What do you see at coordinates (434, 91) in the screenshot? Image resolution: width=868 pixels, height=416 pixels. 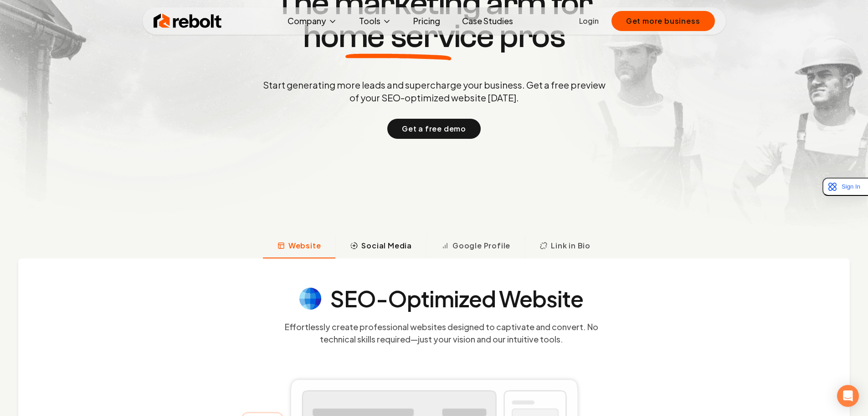 I see `p: Start generating more leads and supercharge your business. Get a free preview of your SEO-optimiz...` at bounding box center [434, 91].